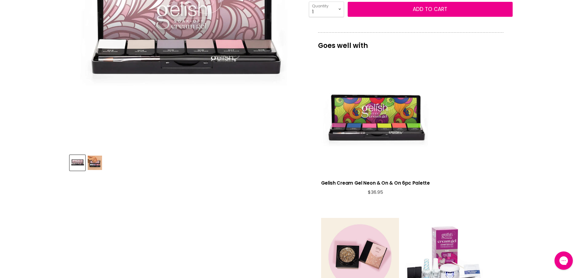 Image resolution: width=582 pixels, height=278 pixels. I want to click on span: Add to cart, so click(430, 9).